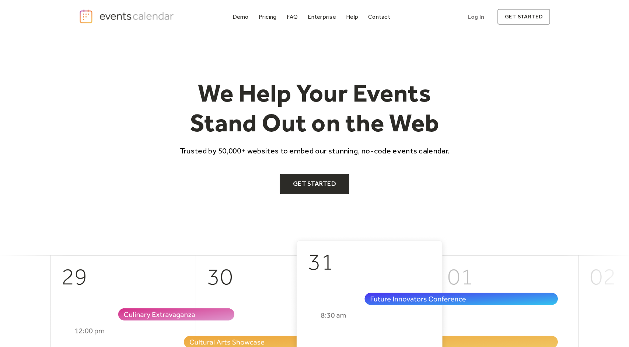 The height and width of the screenshot is (347, 629). Describe the element at coordinates (315, 108) in the screenshot. I see `h1: We Help Your Events Stand Out on the Web` at that location.